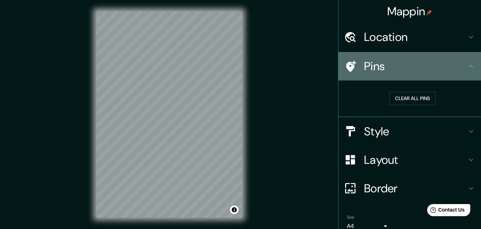 This screenshot has height=229, width=481. I want to click on div: Location, so click(410, 37).